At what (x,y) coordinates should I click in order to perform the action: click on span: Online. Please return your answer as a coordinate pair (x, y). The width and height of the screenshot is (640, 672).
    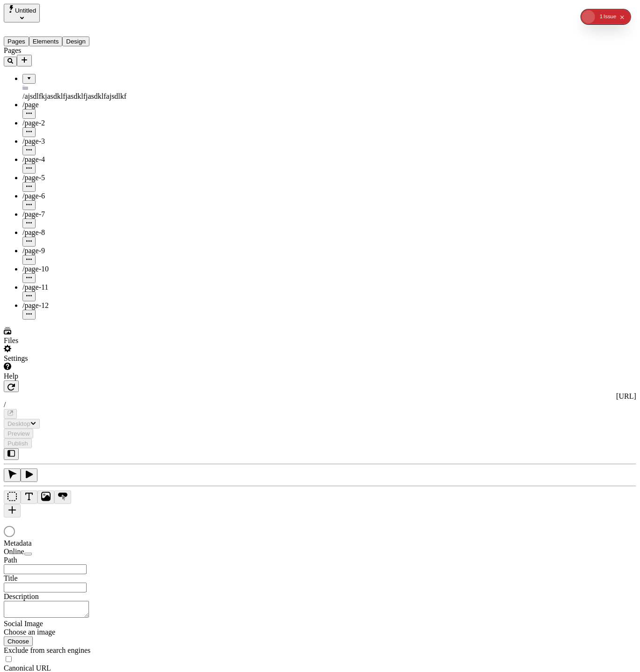
    Looking at the image, I should click on (14, 551).